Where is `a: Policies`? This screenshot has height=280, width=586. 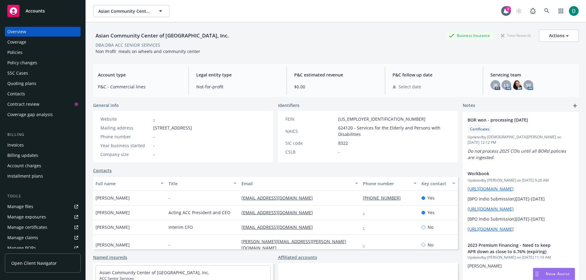 a: Policies is located at coordinates (43, 52).